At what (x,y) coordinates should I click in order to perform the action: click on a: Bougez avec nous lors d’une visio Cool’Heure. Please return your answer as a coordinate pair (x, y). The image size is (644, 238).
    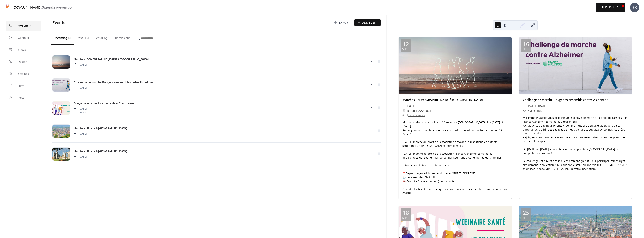
    Looking at the image, I should click on (104, 104).